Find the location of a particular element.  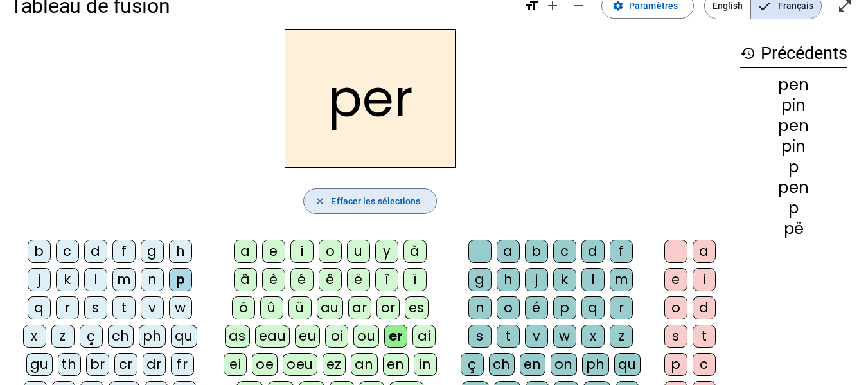

div: g is located at coordinates (152, 251).